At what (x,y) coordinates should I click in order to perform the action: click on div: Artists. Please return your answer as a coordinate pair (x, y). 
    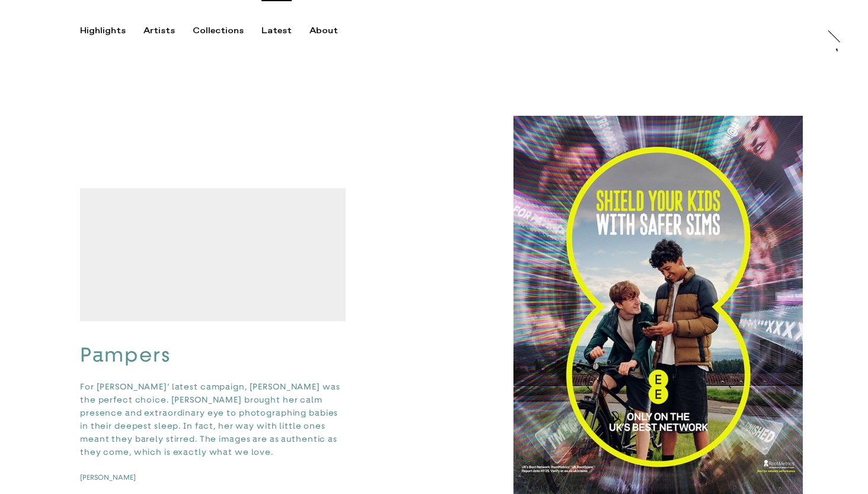
    Looking at the image, I should click on (159, 31).